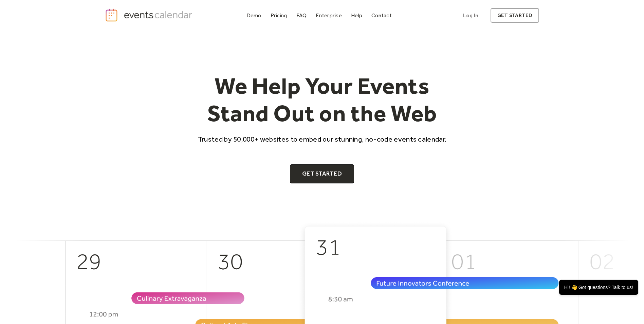 This screenshot has width=644, height=324. Describe the element at coordinates (254, 15) in the screenshot. I see `div: Demo` at that location.